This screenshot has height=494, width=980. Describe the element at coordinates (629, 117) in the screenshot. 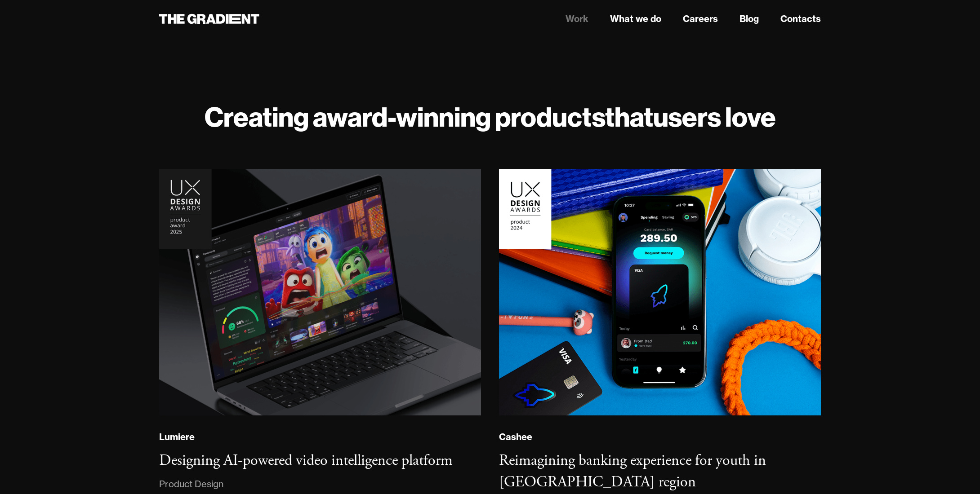

I see `strong: that` at that location.